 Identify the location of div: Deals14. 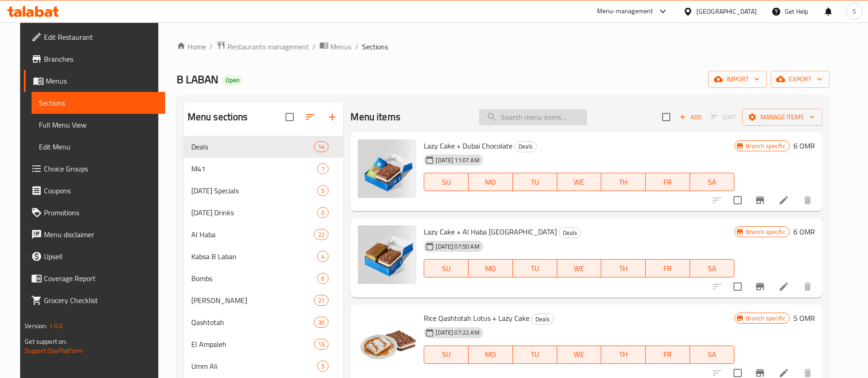
(263, 147).